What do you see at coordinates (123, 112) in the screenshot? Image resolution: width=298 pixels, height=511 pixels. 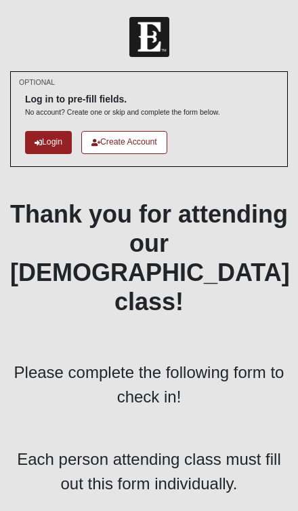 I see `p: No account? Create one or skip and complete the form below.` at bounding box center [123, 112].